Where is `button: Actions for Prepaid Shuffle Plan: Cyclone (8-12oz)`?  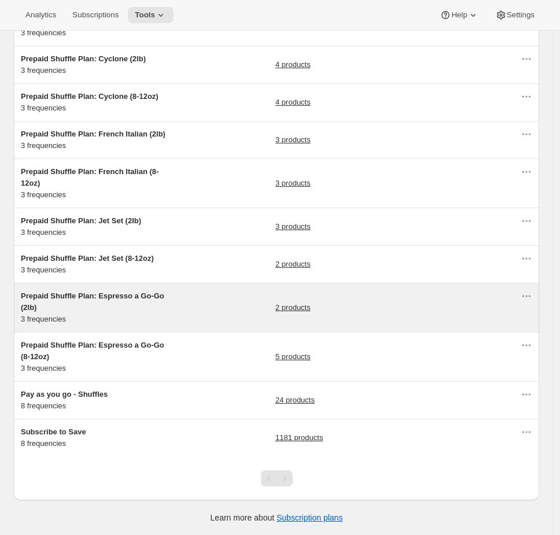 button: Actions for Prepaid Shuffle Plan: Cyclone (8-12oz) is located at coordinates (526, 97).